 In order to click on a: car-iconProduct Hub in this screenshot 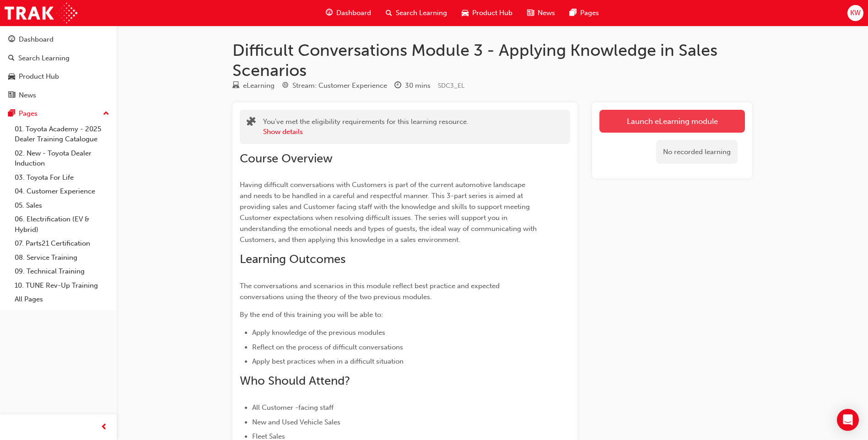, I will do `click(487, 13)`.